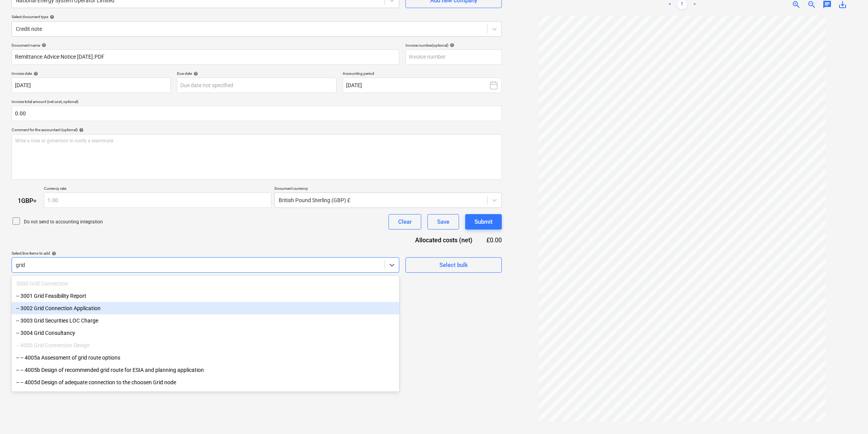 The height and width of the screenshot is (434, 868). What do you see at coordinates (206, 284) in the screenshot?
I see `div: 3000 Grid Connection` at bounding box center [206, 284].